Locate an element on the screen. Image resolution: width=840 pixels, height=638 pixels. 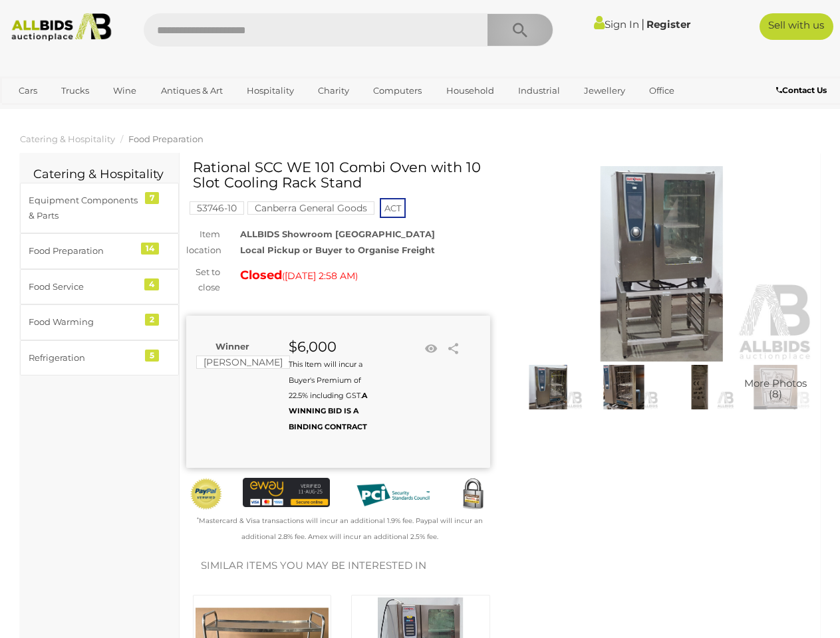
div: Food Warming is located at coordinates (83, 322).